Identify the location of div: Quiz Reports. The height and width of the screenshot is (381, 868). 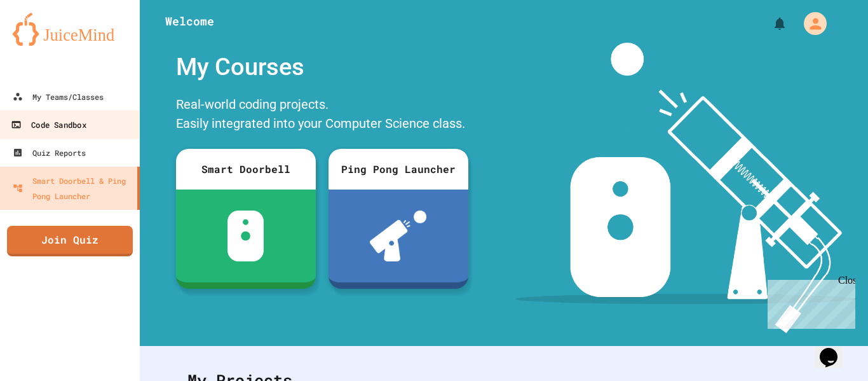
(49, 153).